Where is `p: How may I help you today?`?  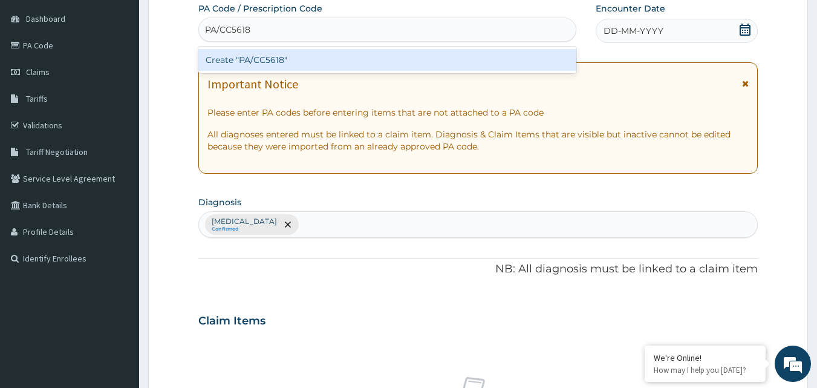
p: How may I help you today? is located at coordinates (705, 369).